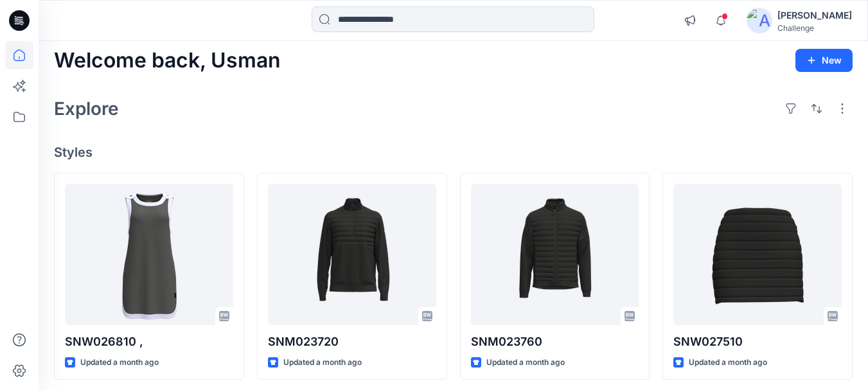  What do you see at coordinates (815, 28) in the screenshot?
I see `div: Challenge` at bounding box center [815, 28].